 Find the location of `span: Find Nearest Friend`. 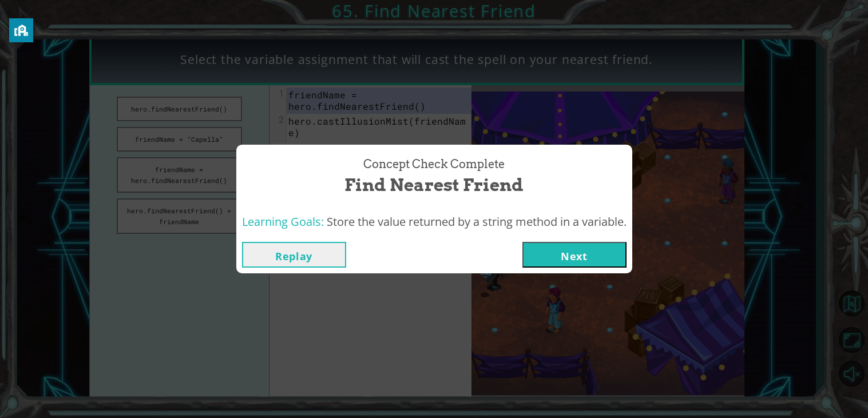

span: Find Nearest Friend is located at coordinates (433, 185).